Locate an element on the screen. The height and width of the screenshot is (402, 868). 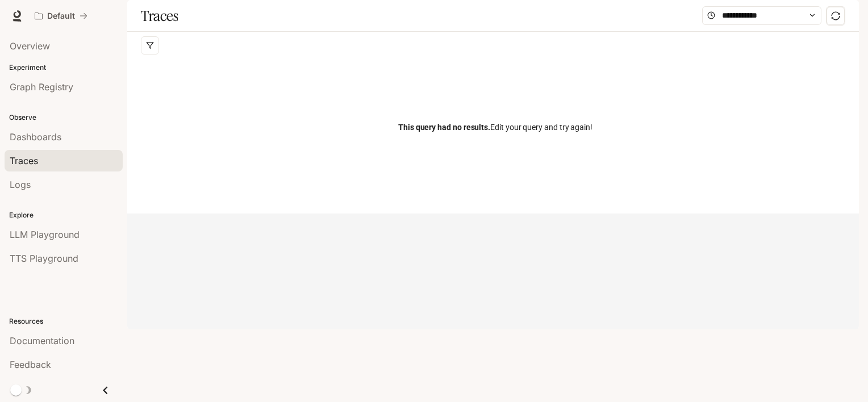
button: All workspaces is located at coordinates (61, 16).